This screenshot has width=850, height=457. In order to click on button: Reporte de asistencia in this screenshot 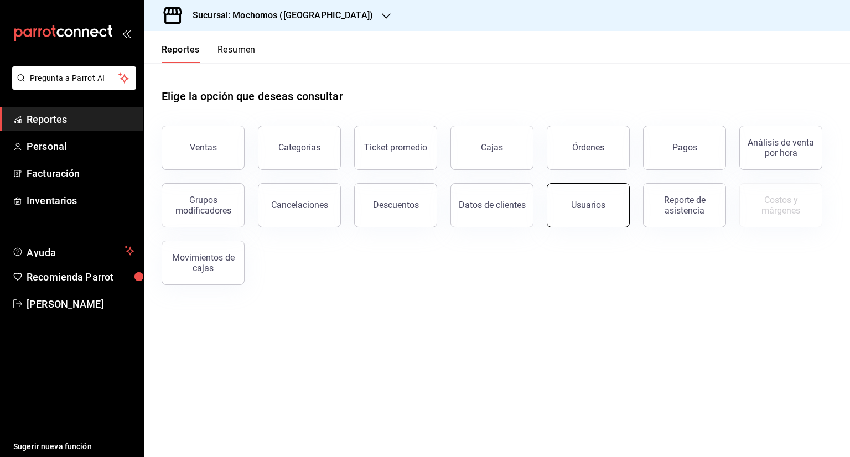, I will do `click(684, 205)`.